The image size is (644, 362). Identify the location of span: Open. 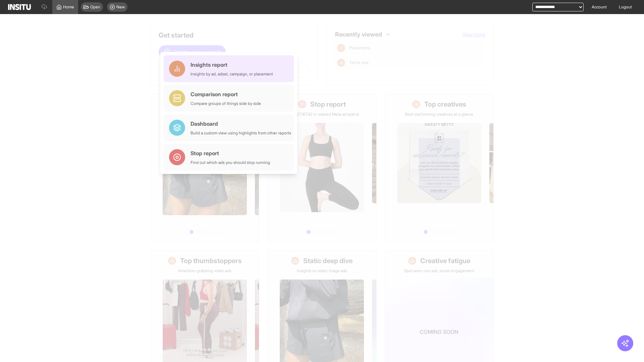
(95, 7).